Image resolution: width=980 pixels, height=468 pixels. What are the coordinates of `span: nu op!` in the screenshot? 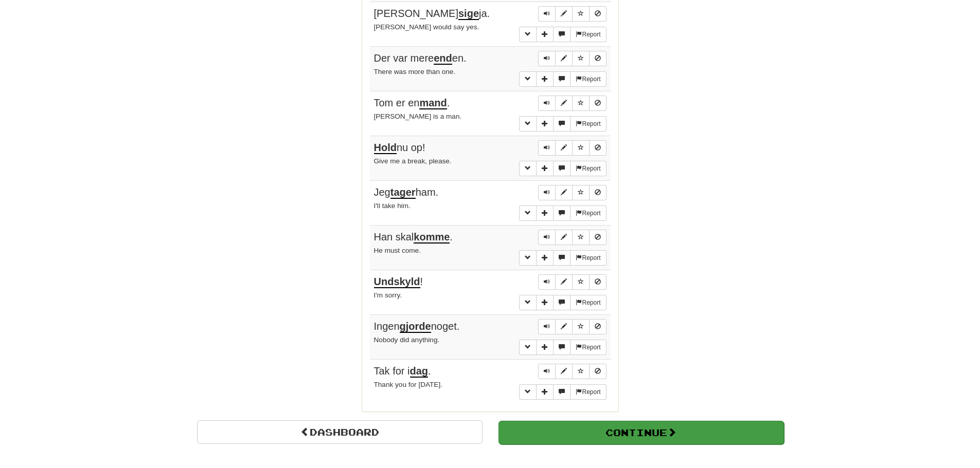 It's located at (400, 148).